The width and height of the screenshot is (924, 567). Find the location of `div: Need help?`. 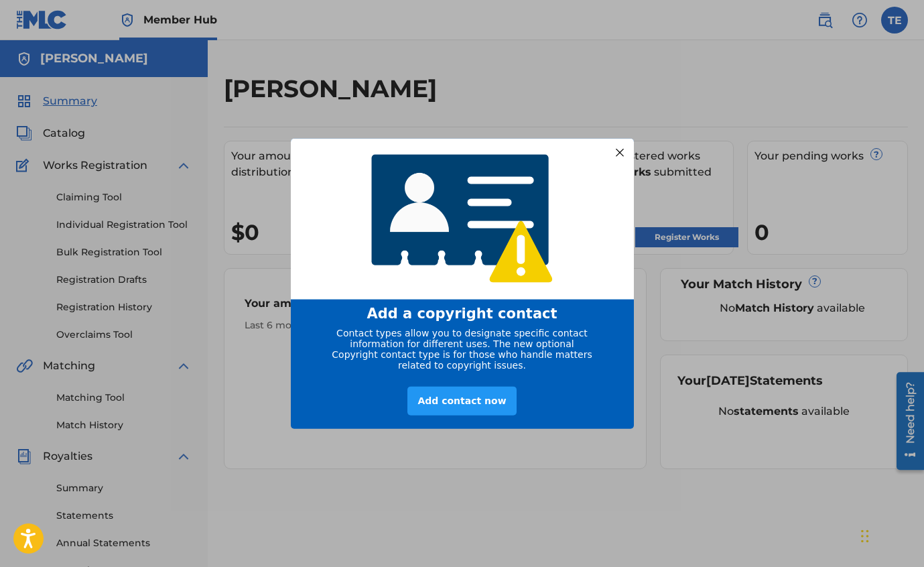

div: Need help? is located at coordinates (24, 45).